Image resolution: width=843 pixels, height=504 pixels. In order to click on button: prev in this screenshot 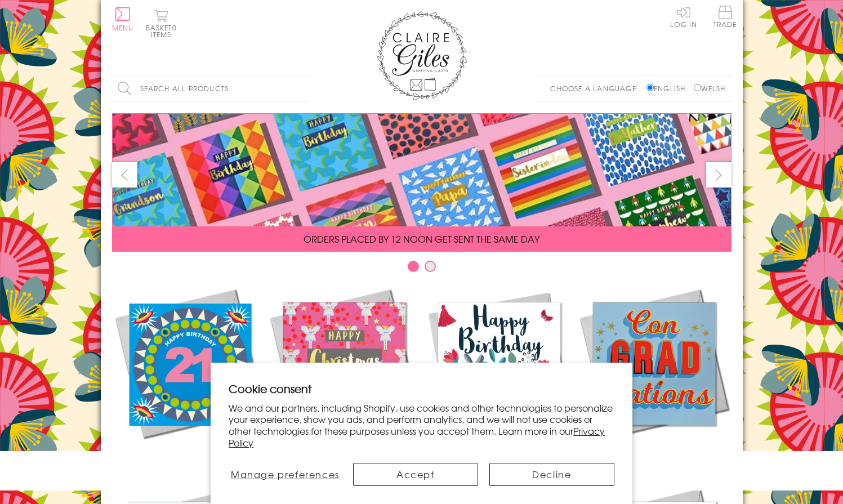, I will do `click(125, 174)`.